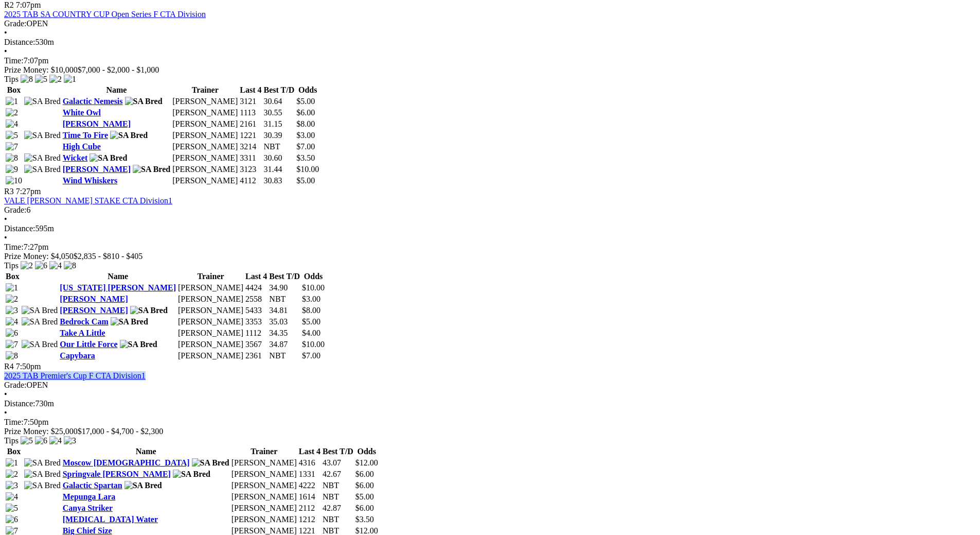  What do you see at coordinates (279, 90) in the screenshot?
I see `th: Best T/D` at bounding box center [279, 90].